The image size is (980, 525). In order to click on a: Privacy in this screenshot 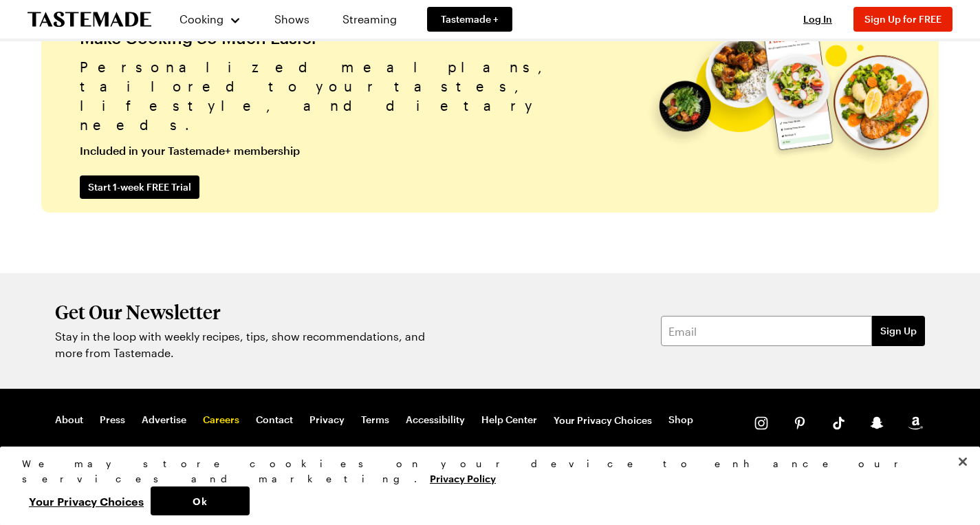, I will do `click(326, 420)`.